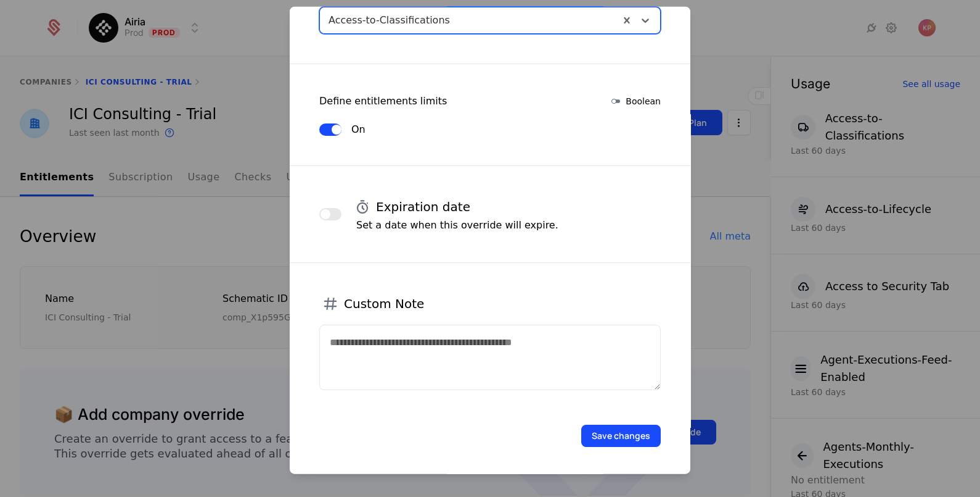 This screenshot has width=980, height=497. Describe the element at coordinates (621, 435) in the screenshot. I see `button: Save changes` at that location.